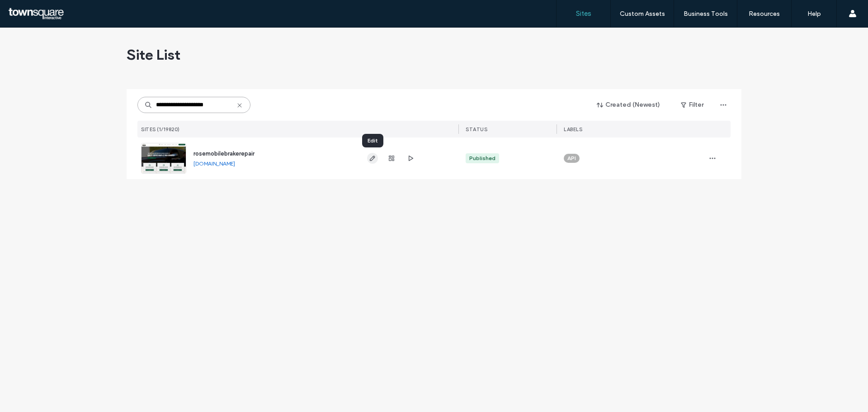 The width and height of the screenshot is (868, 412). Describe the element at coordinates (584, 13) in the screenshot. I see `label: Sites` at that location.